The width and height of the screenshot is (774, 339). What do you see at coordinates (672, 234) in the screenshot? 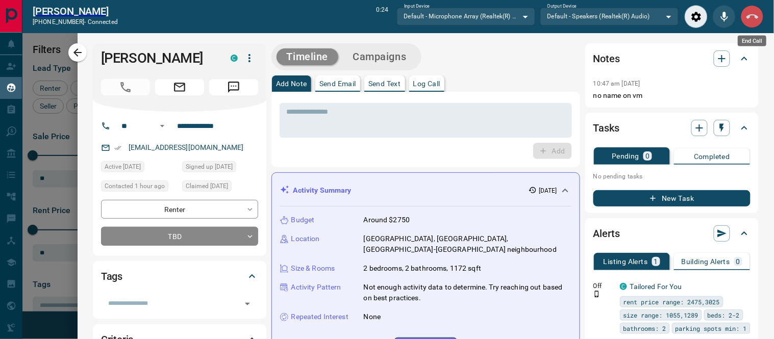
I see `div: Alerts` at bounding box center [672, 234].